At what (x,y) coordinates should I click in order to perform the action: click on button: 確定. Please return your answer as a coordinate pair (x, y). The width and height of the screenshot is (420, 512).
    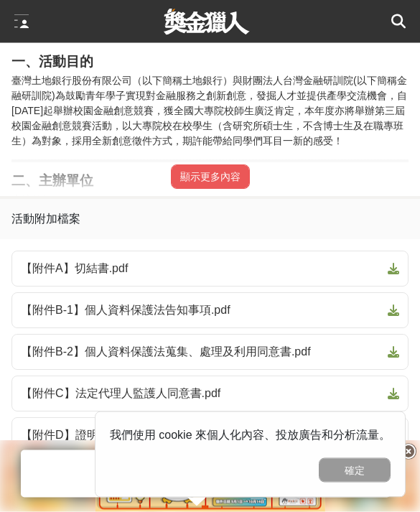
    Looking at the image, I should click on (354, 470).